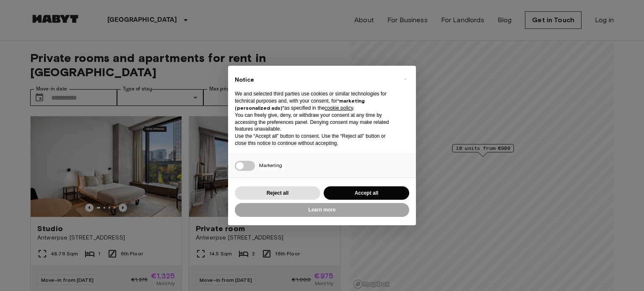 This screenshot has width=644, height=291. I want to click on span: Marketing, so click(270, 165).